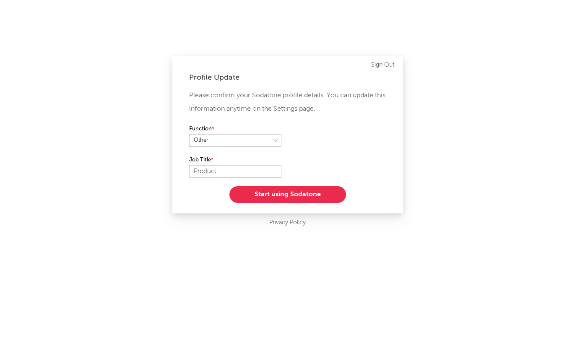 The image size is (575, 340). What do you see at coordinates (287, 223) in the screenshot?
I see `a: Privacy Policy` at bounding box center [287, 223].